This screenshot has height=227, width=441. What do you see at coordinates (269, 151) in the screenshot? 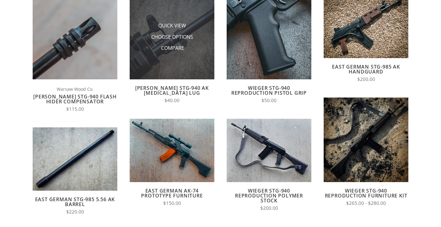
I see `img: Wieger STG-940 Reproduction Polymer Stock` at bounding box center [269, 151].